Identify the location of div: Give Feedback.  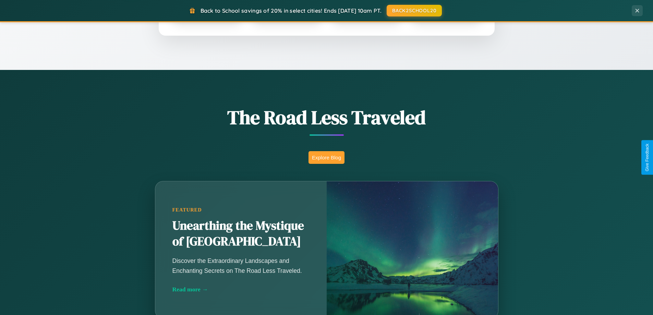
(647, 157).